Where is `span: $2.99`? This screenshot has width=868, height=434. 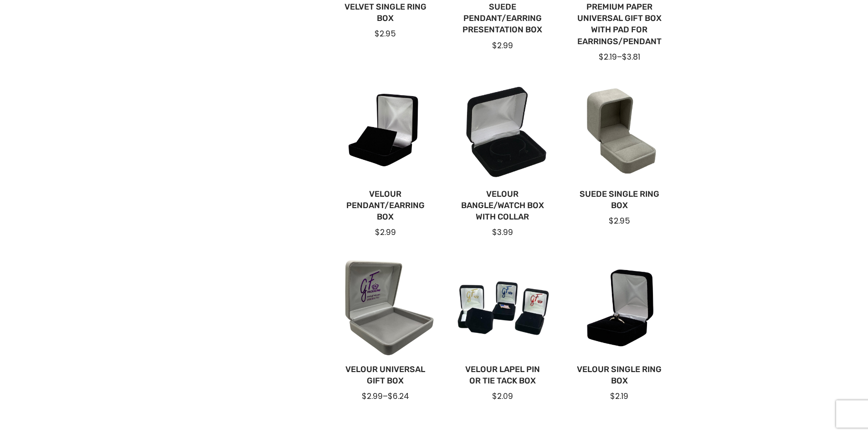 span: $2.99 is located at coordinates (373, 396).